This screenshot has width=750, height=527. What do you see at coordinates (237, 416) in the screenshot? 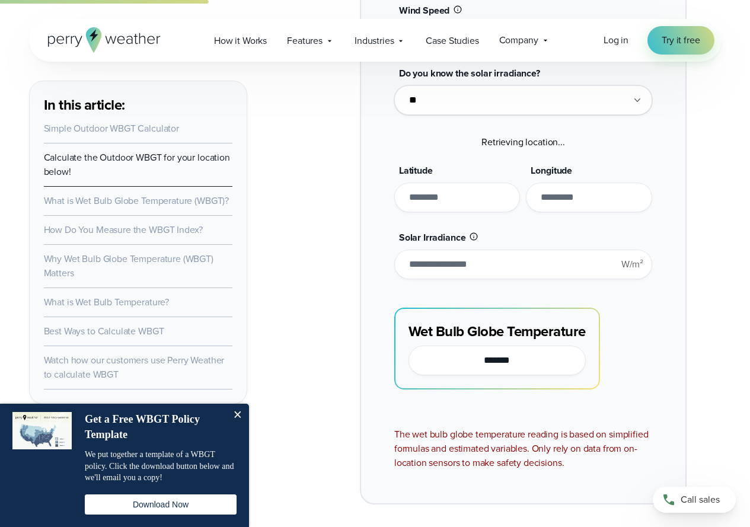
I see `button: Close` at bounding box center [237, 416].